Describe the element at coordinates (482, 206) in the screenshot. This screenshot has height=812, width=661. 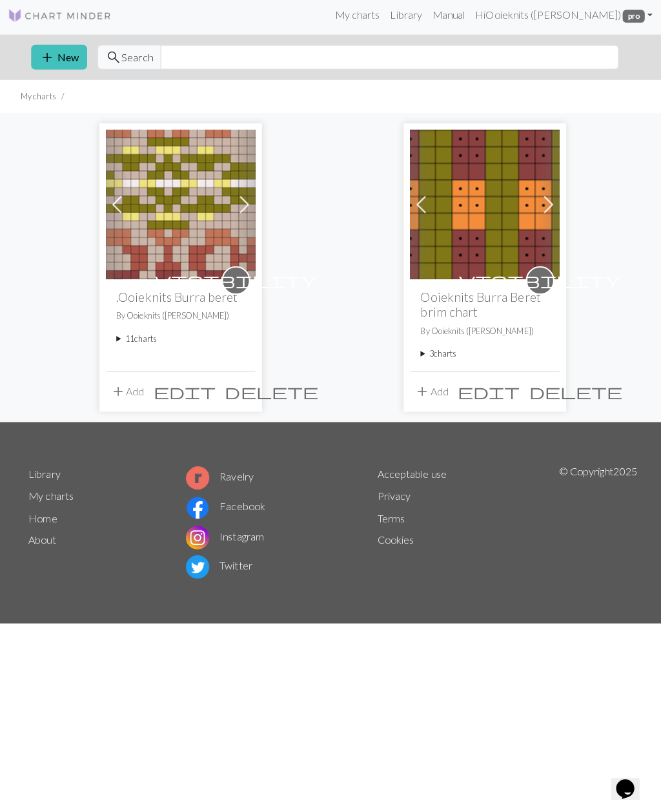
I see `a: Copy of Ooieknits Burra Beret brim chart` at that location.